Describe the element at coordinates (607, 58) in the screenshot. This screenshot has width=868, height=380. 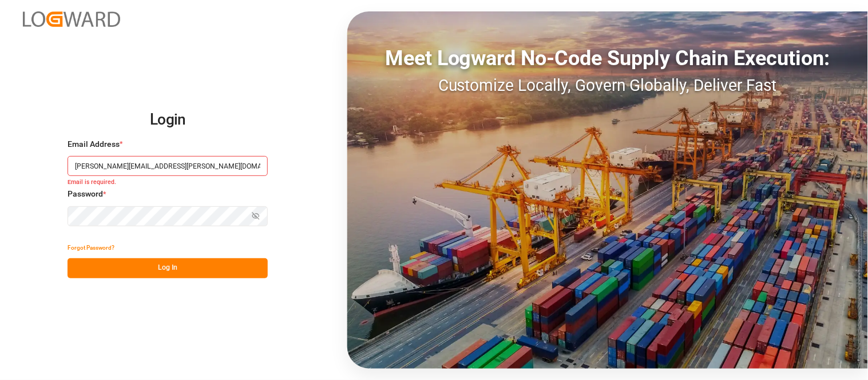
I see `div: Meet Logward No-Code Supply Chain Execution:` at that location.